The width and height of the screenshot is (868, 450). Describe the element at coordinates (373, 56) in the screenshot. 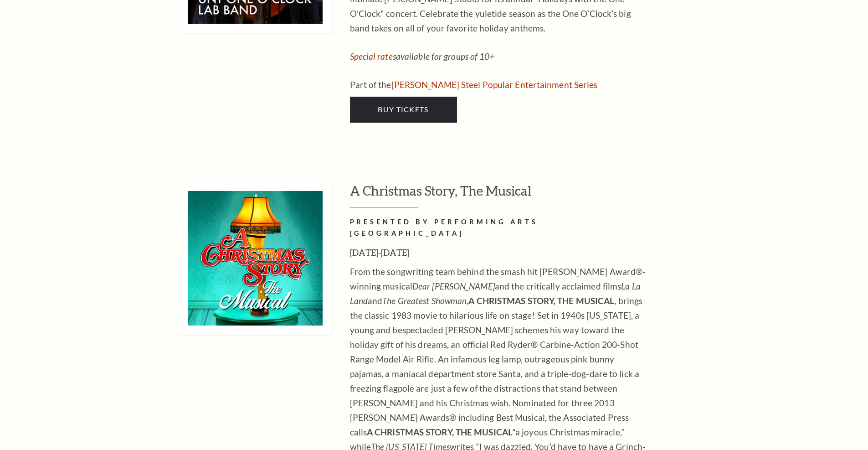

I see `a: Special rates` at that location.